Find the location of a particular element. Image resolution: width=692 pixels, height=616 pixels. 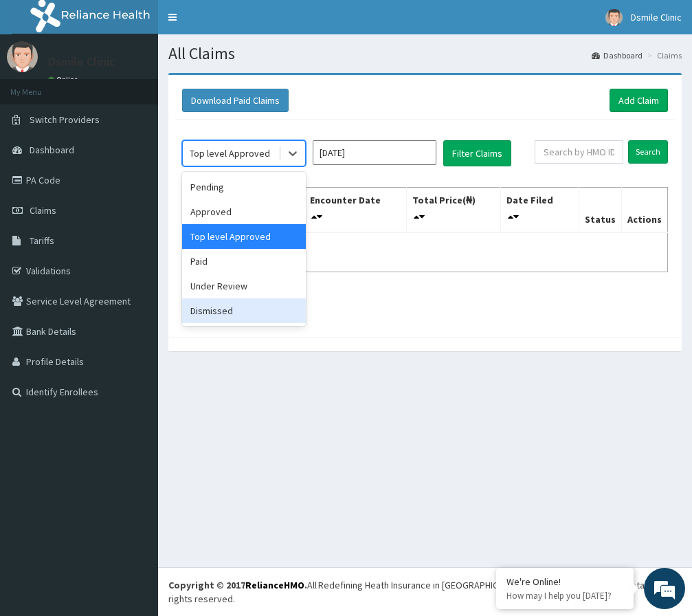

p: How may I help you today? is located at coordinates (565, 595).